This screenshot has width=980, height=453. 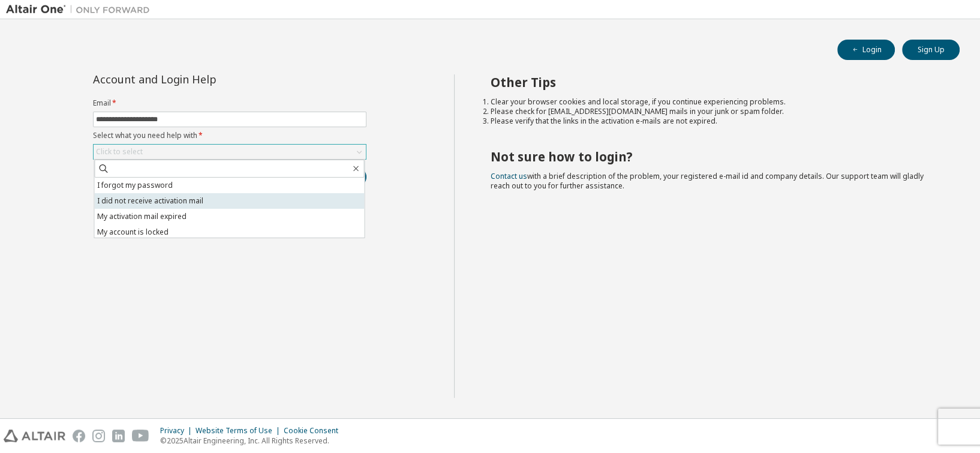 What do you see at coordinates (714, 82) in the screenshot?
I see `h2: Other Tips` at bounding box center [714, 82].